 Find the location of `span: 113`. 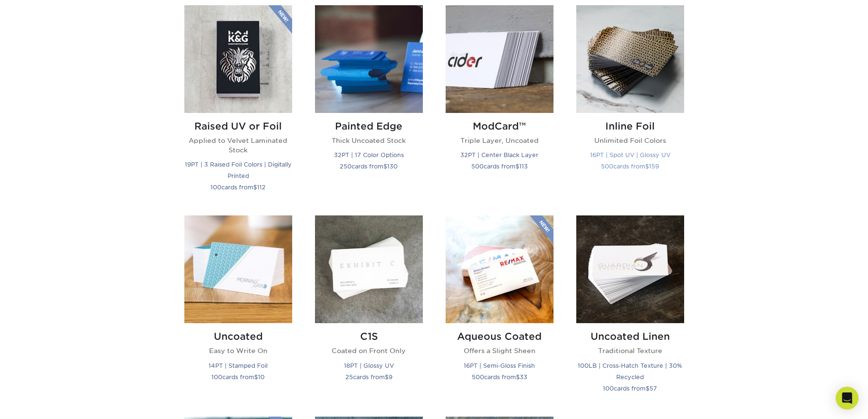

span: 113 is located at coordinates (523, 166).